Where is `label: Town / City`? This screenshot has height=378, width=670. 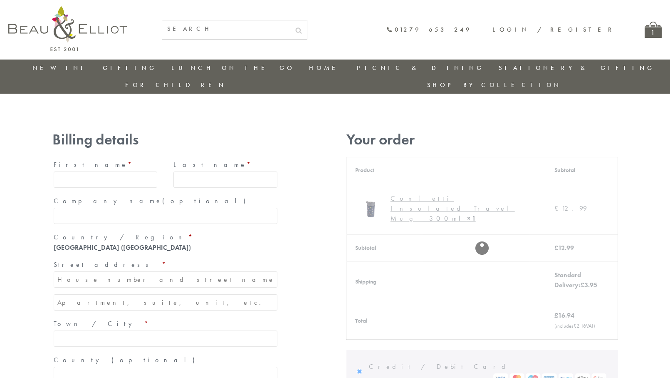
label: Town / City is located at coordinates (165, 323).